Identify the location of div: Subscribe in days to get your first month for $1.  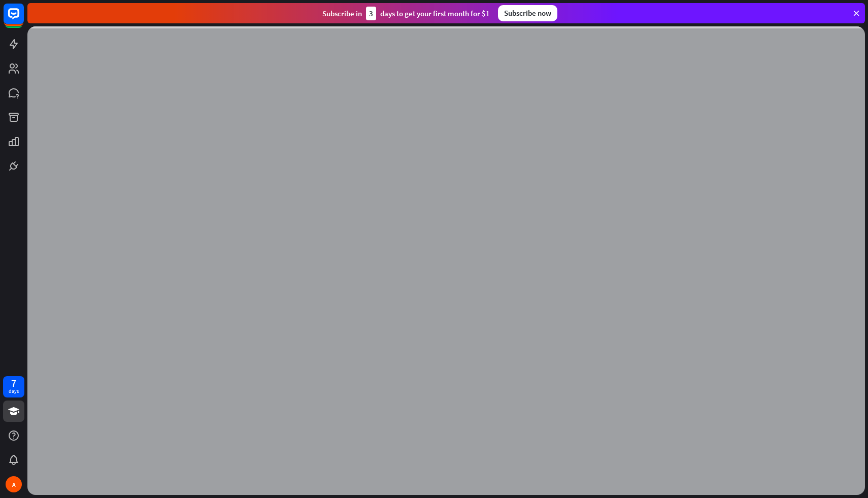
(406, 13).